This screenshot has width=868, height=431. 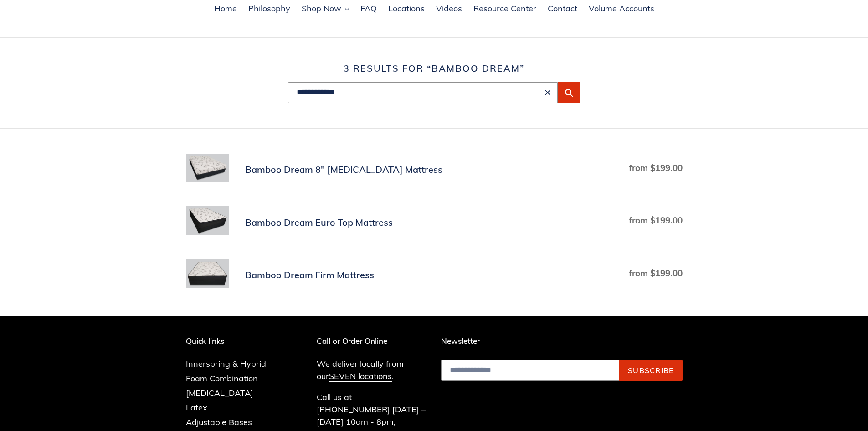 I want to click on p: We deliver locally from our ., so click(x=372, y=370).